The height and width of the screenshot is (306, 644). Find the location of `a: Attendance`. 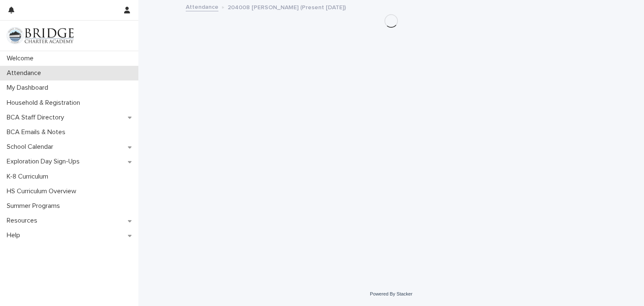

a: Attendance is located at coordinates (202, 6).